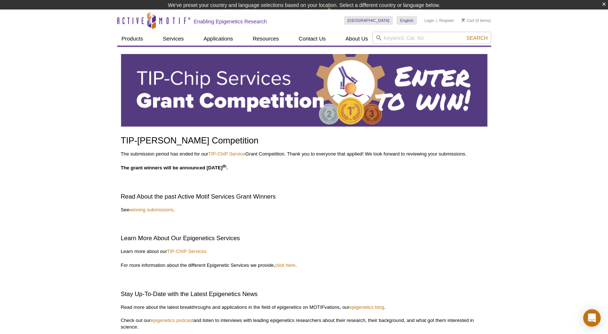 This screenshot has width=608, height=334. What do you see at coordinates (367, 307) in the screenshot?
I see `a: epigenetics blog` at bounding box center [367, 307].